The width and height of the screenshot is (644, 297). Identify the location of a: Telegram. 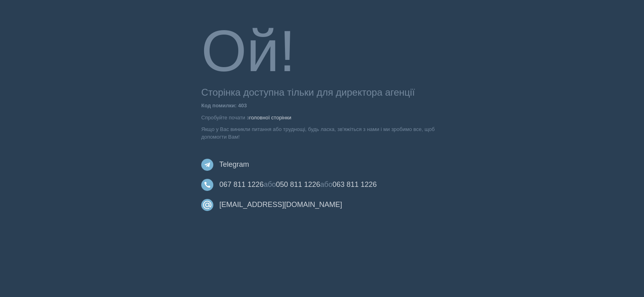
(234, 165).